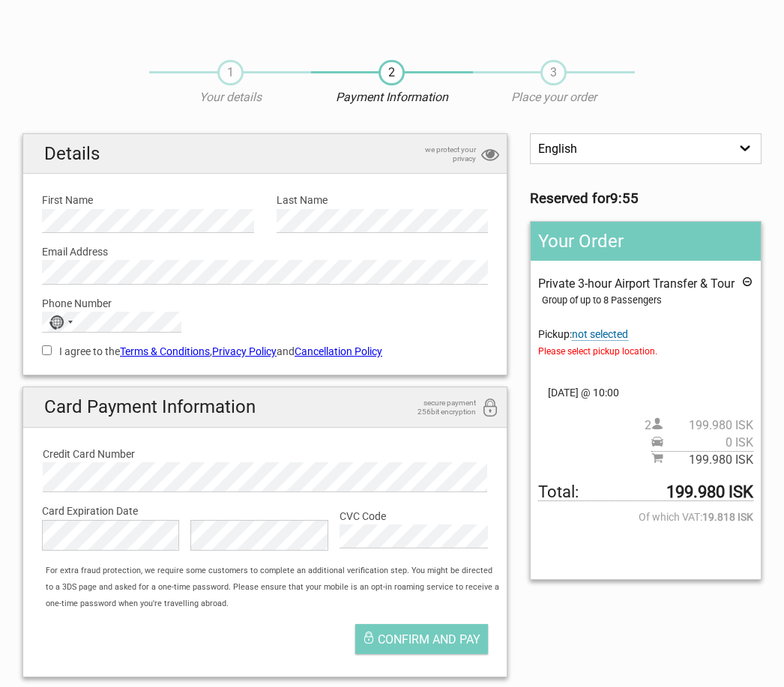 The image size is (784, 687). What do you see at coordinates (383, 200) in the screenshot?
I see `label: Last Name` at bounding box center [383, 200].